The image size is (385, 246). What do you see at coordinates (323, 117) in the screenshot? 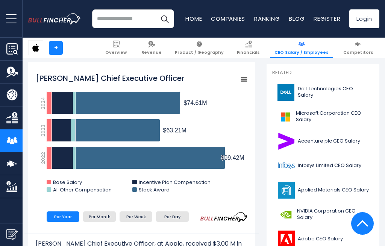
I see `a: Microsoft Corporation CEO Salary` at bounding box center [323, 117].